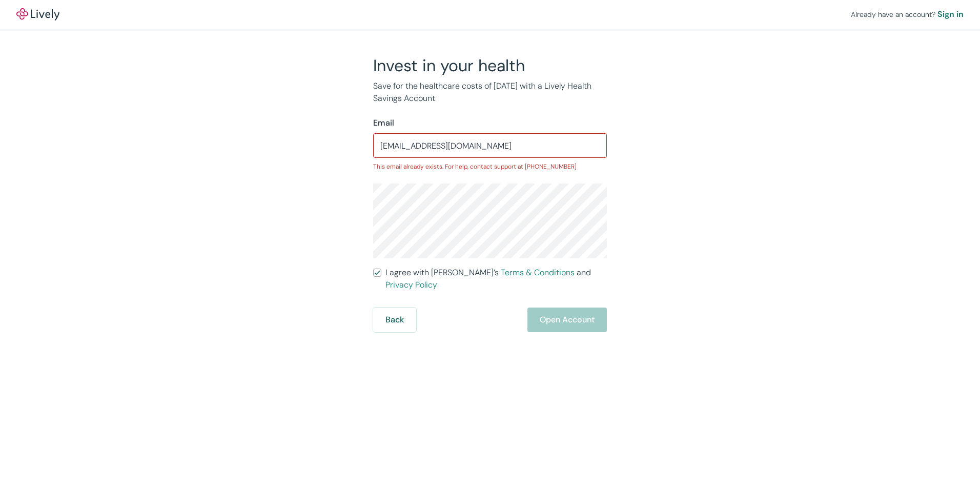 This screenshot has height=489, width=980. What do you see at coordinates (38, 14) in the screenshot?
I see `a: LivelyLively` at bounding box center [38, 14].